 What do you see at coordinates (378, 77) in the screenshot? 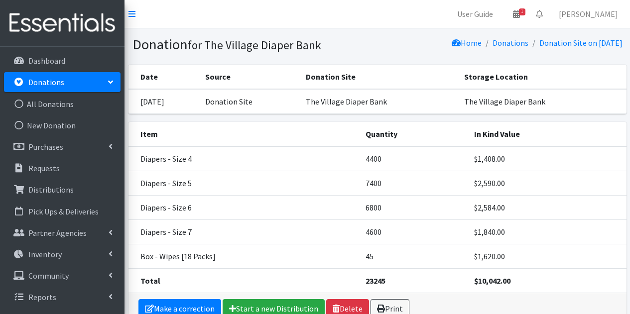
I see `th: Donation Site` at bounding box center [378, 77].